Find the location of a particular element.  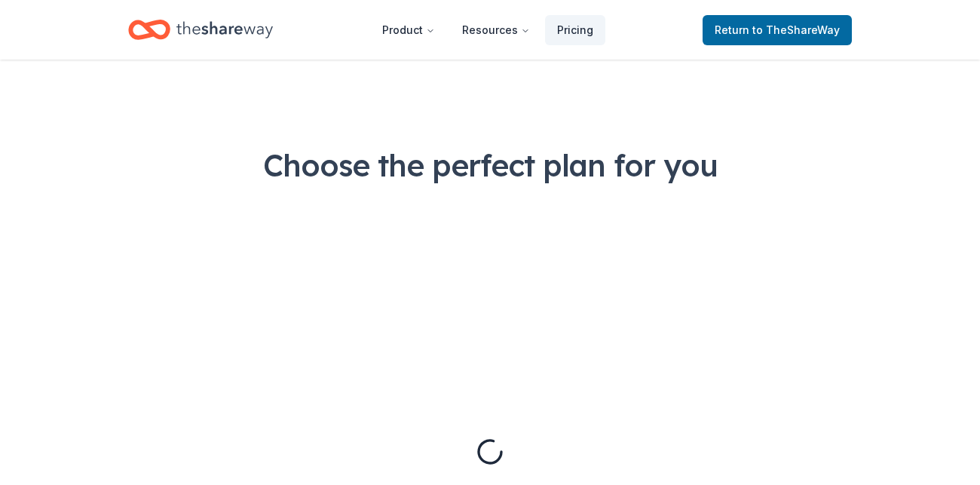

span: Return is located at coordinates (778, 30).